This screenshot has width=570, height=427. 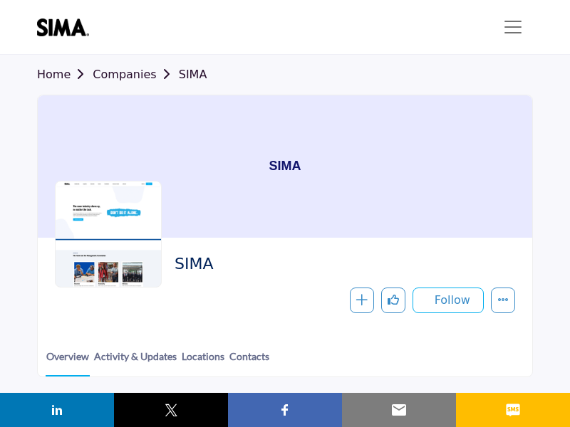 What do you see at coordinates (399, 410) in the screenshot?
I see `img: email sharing button` at bounding box center [399, 410].